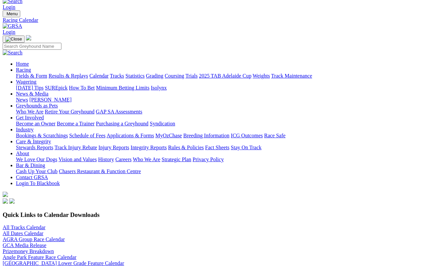  I want to click on div: Racing, so click(219, 76).